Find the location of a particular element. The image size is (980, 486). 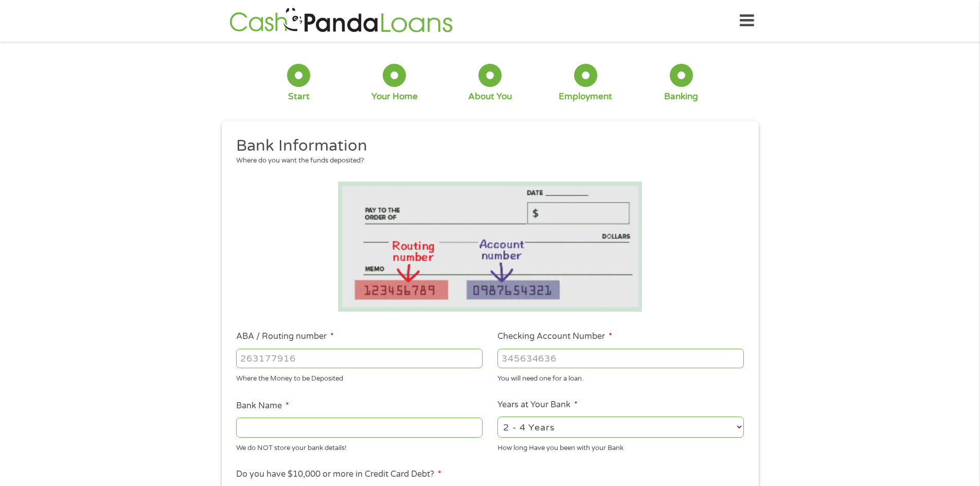

img: Routing number location is located at coordinates (490, 246).